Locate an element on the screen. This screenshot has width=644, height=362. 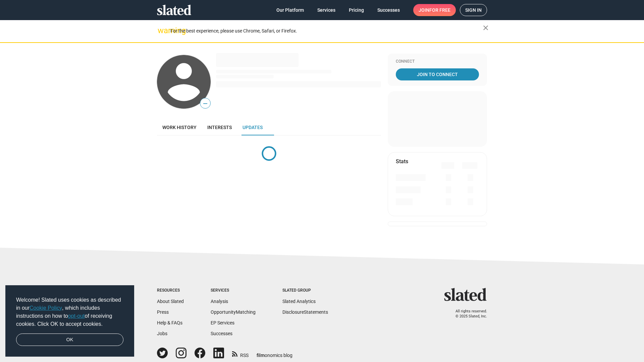
p: All rights reserved. © 2025 Slated, Inc. is located at coordinates (468, 314).